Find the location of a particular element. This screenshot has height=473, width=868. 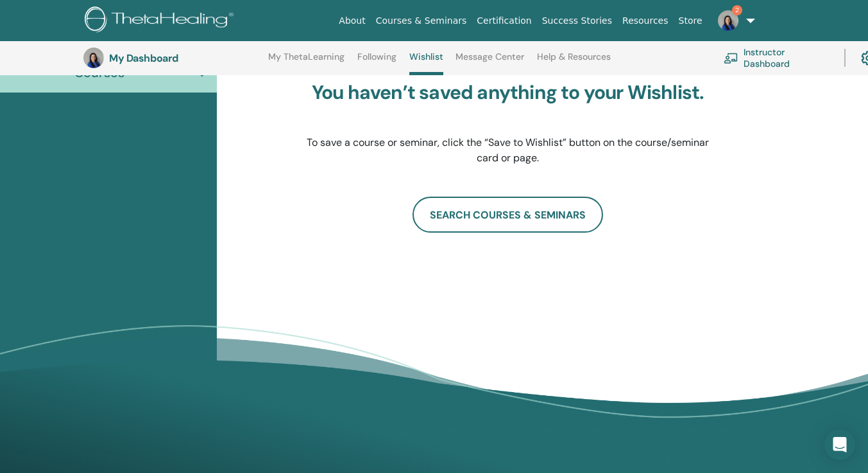

a: About is located at coordinates (352, 21).